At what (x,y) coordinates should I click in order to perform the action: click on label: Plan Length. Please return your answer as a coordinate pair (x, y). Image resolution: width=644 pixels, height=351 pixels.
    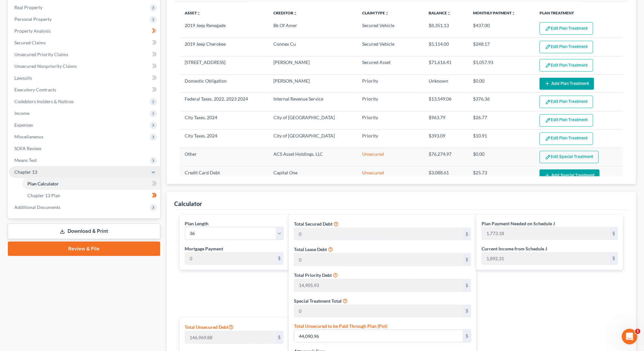
    Looking at the image, I should click on (197, 223).